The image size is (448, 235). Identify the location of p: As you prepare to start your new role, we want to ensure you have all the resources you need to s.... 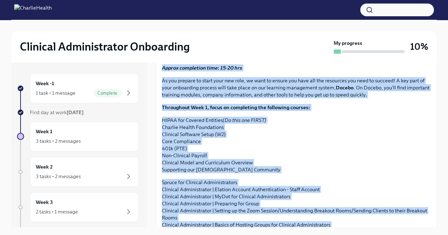
(296, 88).